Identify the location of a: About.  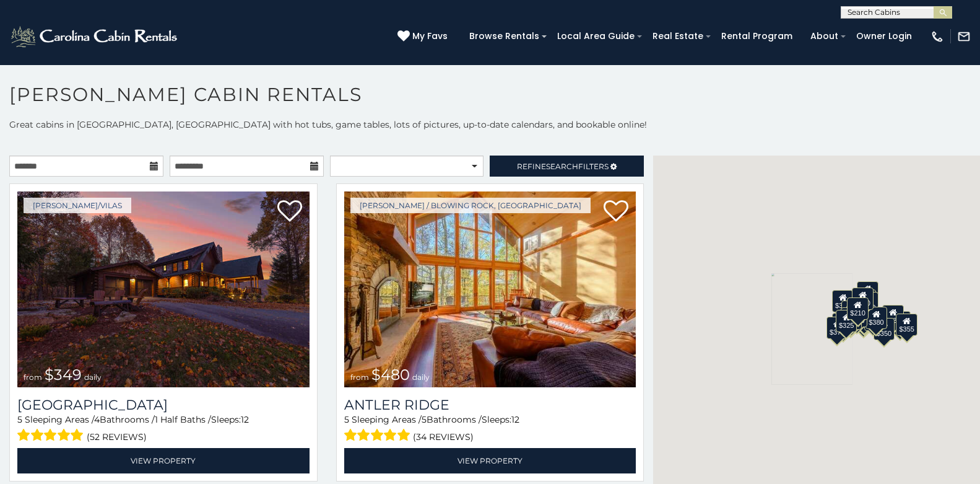
(824, 36).